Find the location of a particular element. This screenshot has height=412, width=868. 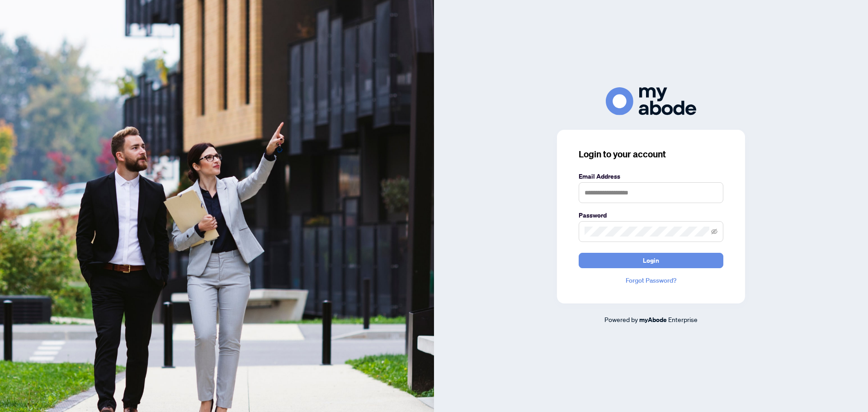

a: Forgot Password? is located at coordinates (651, 280).